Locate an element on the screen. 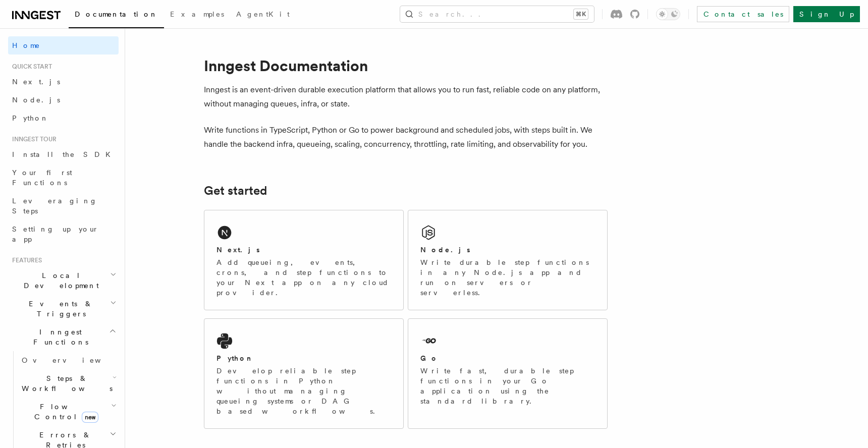 This screenshot has width=868, height=448. span: Documentation is located at coordinates (116, 14).